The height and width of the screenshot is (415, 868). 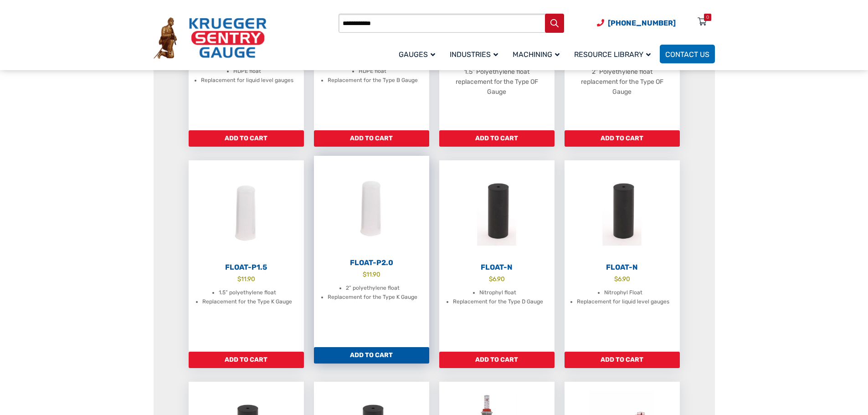 What do you see at coordinates (496, 82) in the screenshot?
I see `p: 1.5” Polyethylene float replacement for the Type OF Gauge` at bounding box center [496, 82].